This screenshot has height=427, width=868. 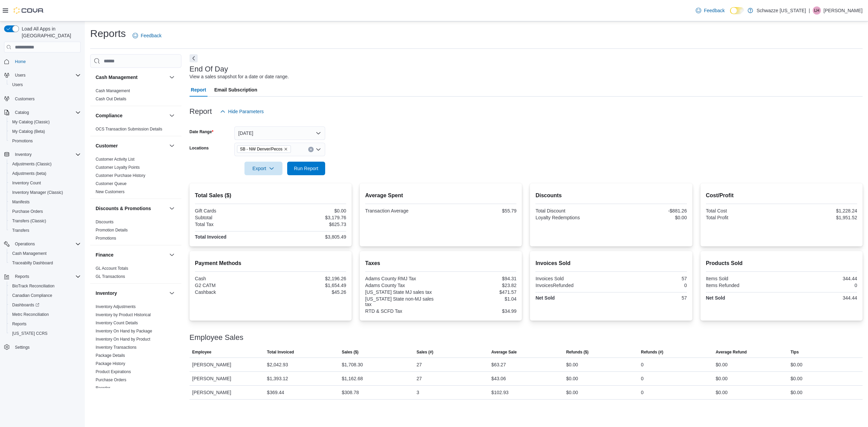 What do you see at coordinates (242, 111) in the screenshot?
I see `button: Hide Parameters` at bounding box center [242, 111].